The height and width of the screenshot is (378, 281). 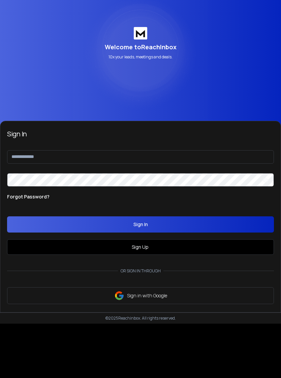 What do you see at coordinates (141, 47) in the screenshot?
I see `p: Welcome to ReachInbox` at bounding box center [141, 47].